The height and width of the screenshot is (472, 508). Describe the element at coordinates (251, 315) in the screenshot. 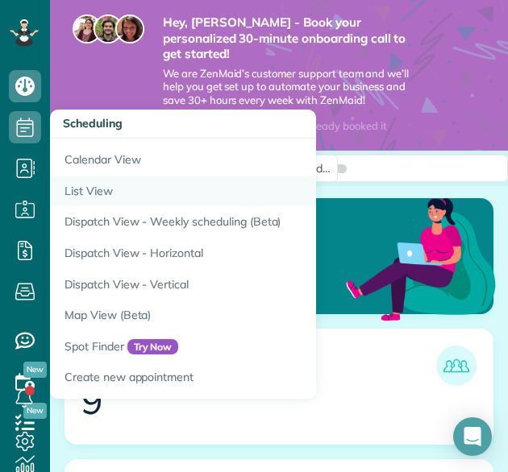

I see `a: Map View (Beta)` at that location.